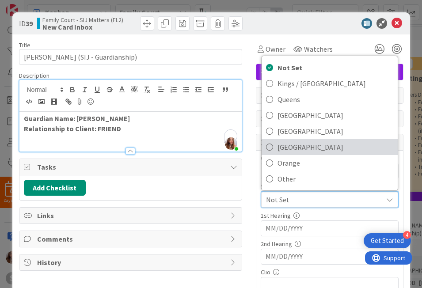 The width and height of the screenshot is (422, 288). What do you see at coordinates (26, 23) in the screenshot?
I see `span: ID` at bounding box center [26, 23].